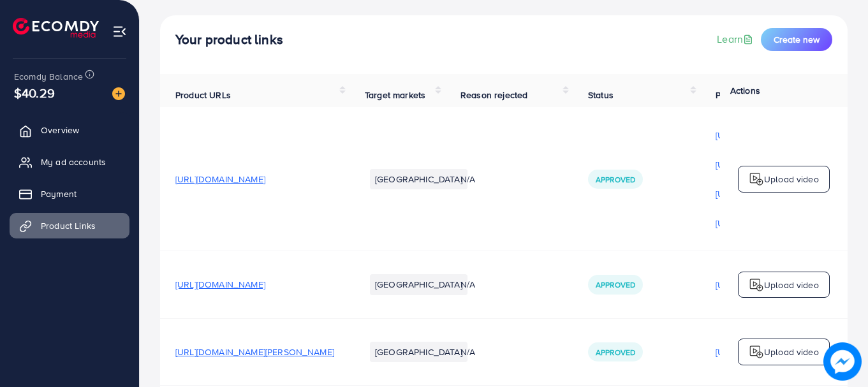 Image resolution: width=868 pixels, height=387 pixels. Describe the element at coordinates (601, 95) in the screenshot. I see `span: Status` at that location.